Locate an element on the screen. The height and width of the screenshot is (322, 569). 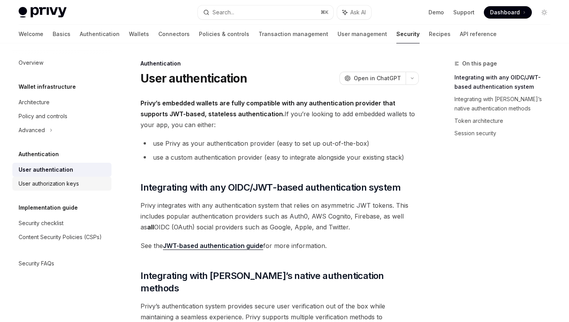
h1: User authentication is located at coordinates (194, 78).